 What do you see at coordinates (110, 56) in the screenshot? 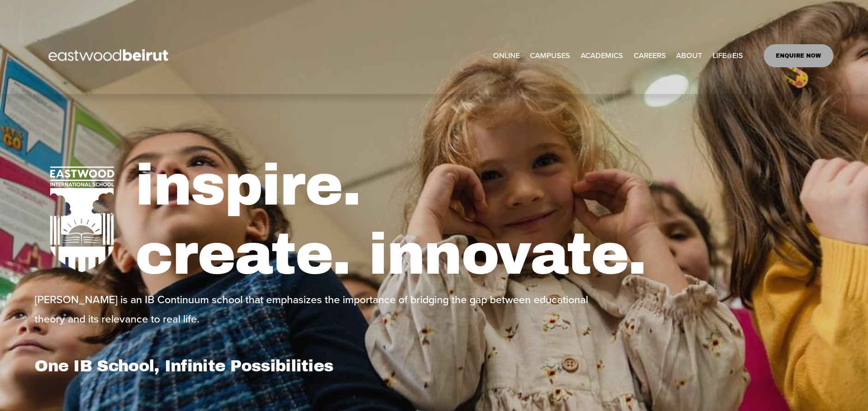
I see `img: EastwoodIS Global Site` at bounding box center [110, 56].